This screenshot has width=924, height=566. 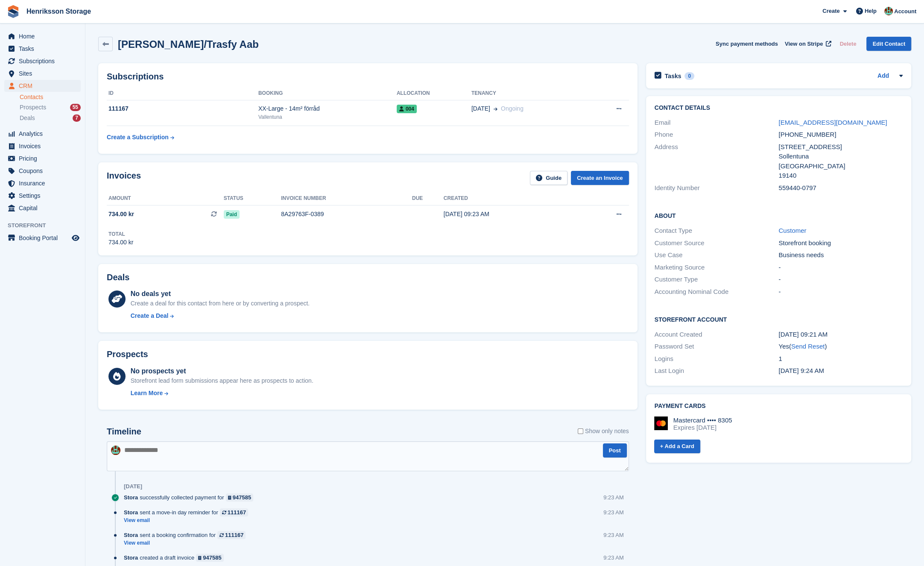 What do you see at coordinates (848, 43) in the screenshot?
I see `button: Delete` at bounding box center [848, 43].